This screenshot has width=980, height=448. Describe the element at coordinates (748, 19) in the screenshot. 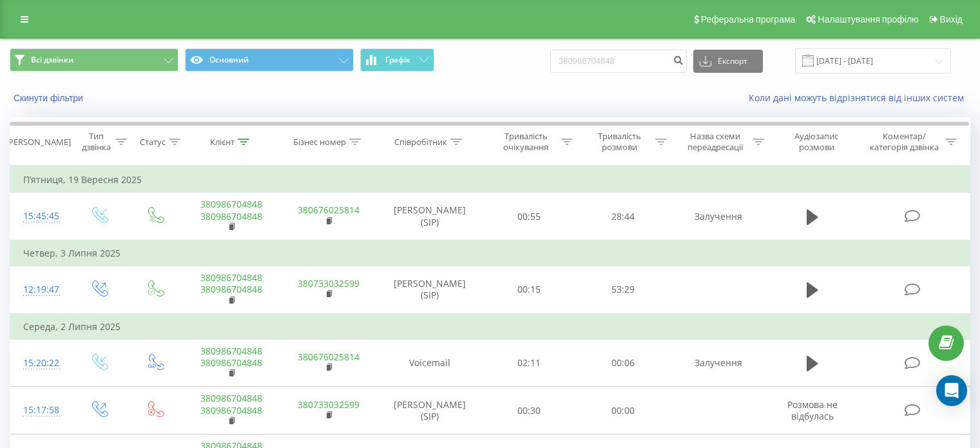

I see `span: Реферальна програма` at that location.